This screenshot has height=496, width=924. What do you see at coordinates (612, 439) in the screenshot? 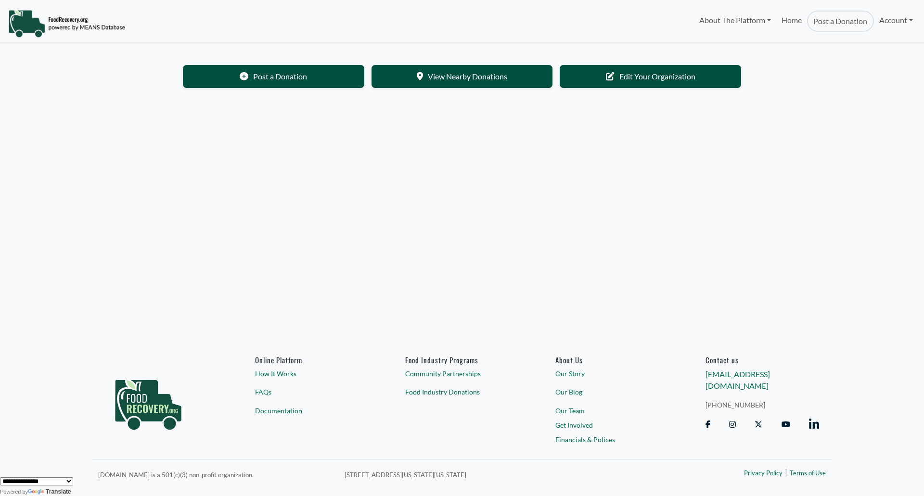
I see `a: Financials & Polices` at bounding box center [612, 439].